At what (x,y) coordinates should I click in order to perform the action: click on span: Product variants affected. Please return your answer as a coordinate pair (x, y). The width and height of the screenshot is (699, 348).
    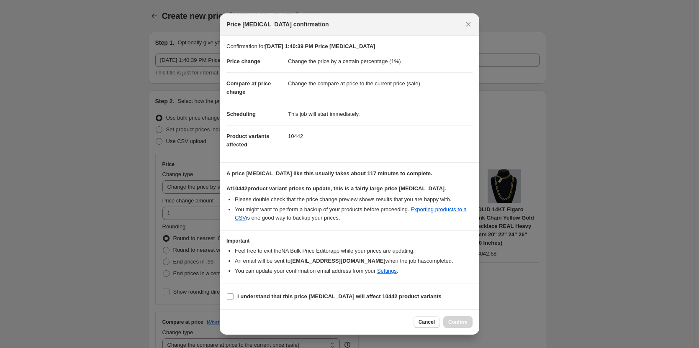
    Looking at the image, I should click on (248, 140).